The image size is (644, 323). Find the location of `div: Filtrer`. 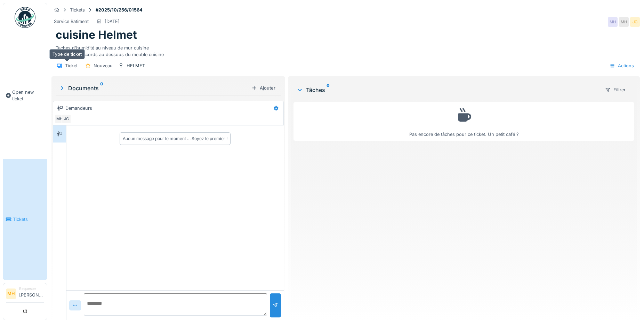

div: Filtrer is located at coordinates (616, 90).